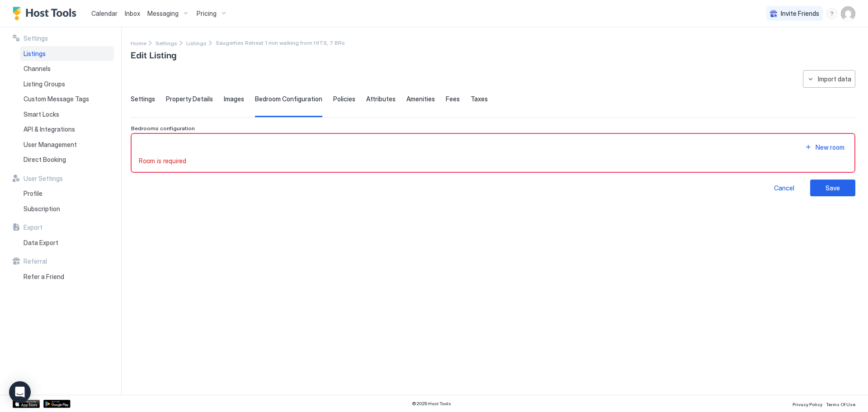  Describe the element at coordinates (57, 404) in the screenshot. I see `a: Google Play Store` at that location.